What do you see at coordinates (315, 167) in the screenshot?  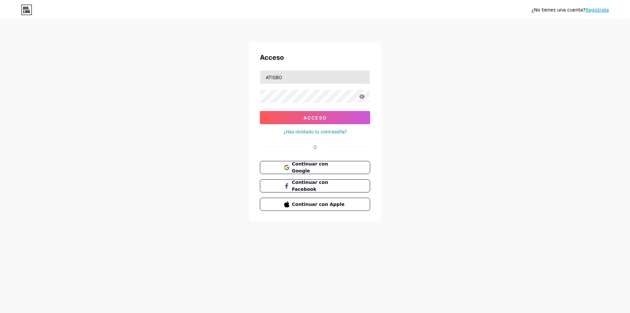 I see `a: Continuar con Google` at bounding box center [315, 167].